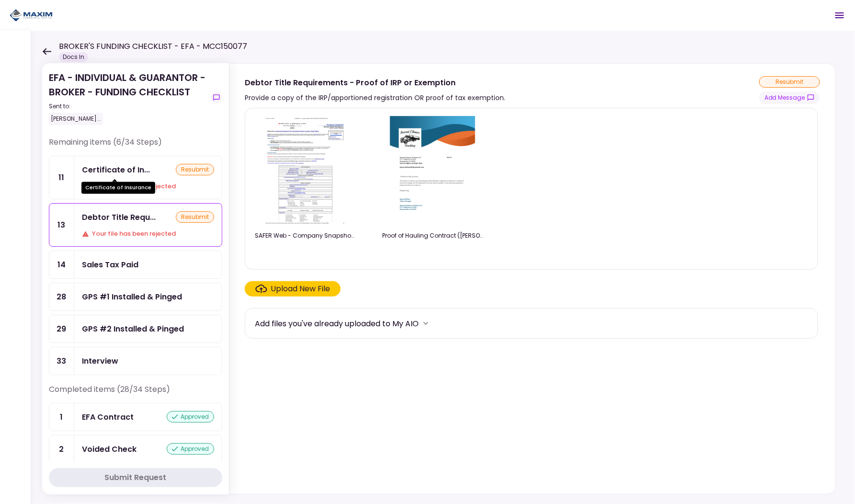  Describe the element at coordinates (153, 46) in the screenshot. I see `h1: BROKER'S FUNDING CHECKLIST - EFA - MCC150077` at that location.